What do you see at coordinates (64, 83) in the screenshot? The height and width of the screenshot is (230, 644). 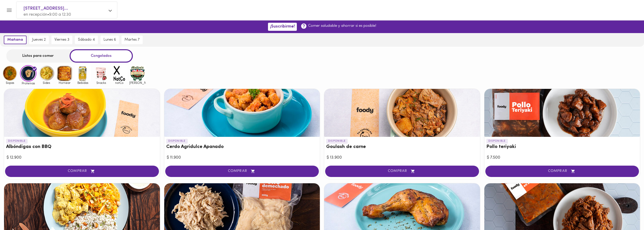 I see `span: Hornear` at bounding box center [64, 83].